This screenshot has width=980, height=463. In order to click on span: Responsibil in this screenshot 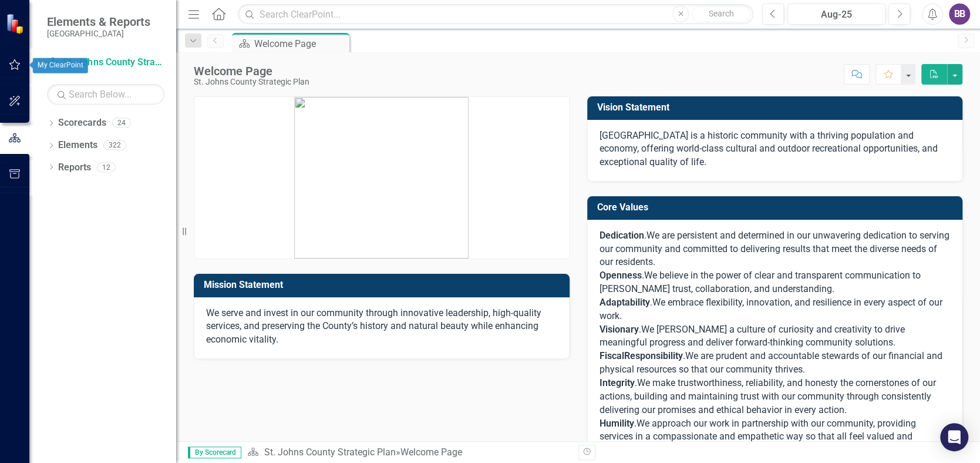, I will do `click(649, 356)`.